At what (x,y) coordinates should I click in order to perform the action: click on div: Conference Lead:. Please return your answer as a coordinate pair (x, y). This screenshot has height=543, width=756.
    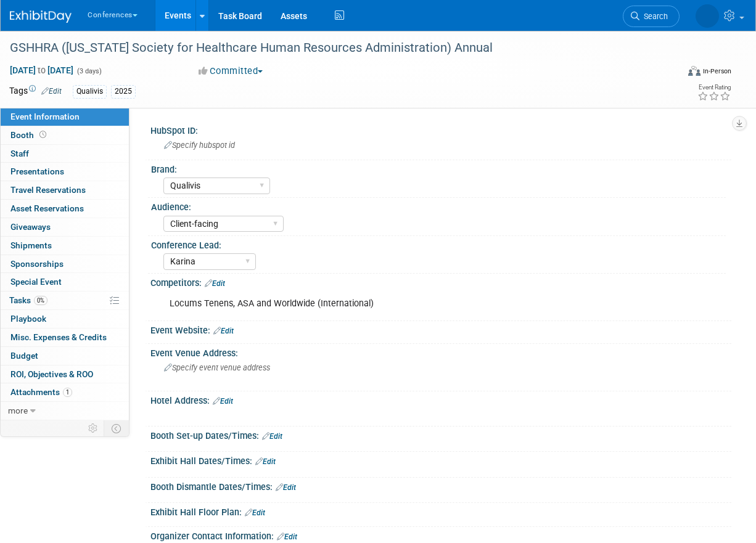
    Looking at the image, I should click on (439, 243).